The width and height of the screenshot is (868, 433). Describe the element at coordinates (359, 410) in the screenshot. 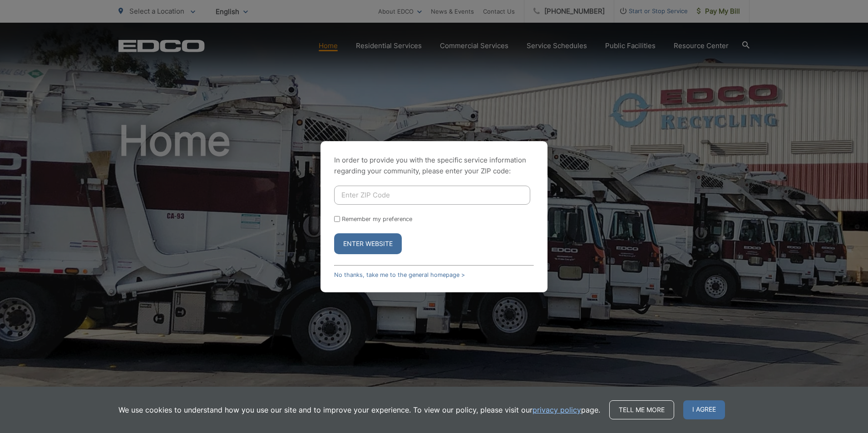

I see `p: We use cookies to understand how you use our site and to improve your experience. To view our pol...` at that location.